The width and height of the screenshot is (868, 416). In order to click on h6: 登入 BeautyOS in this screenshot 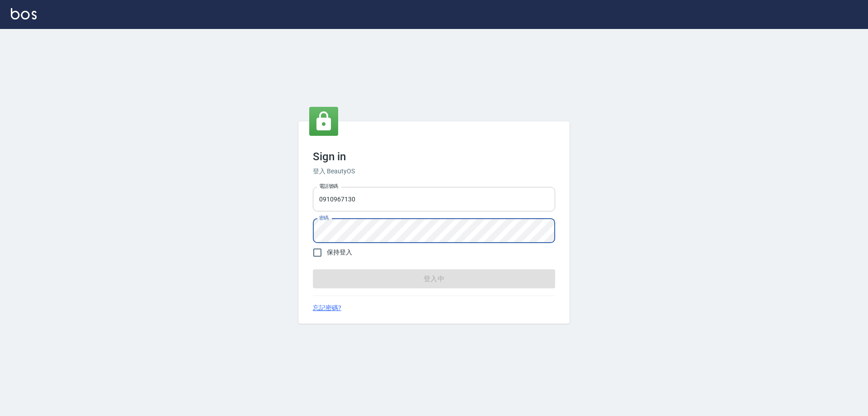, I will do `click(434, 171)`.